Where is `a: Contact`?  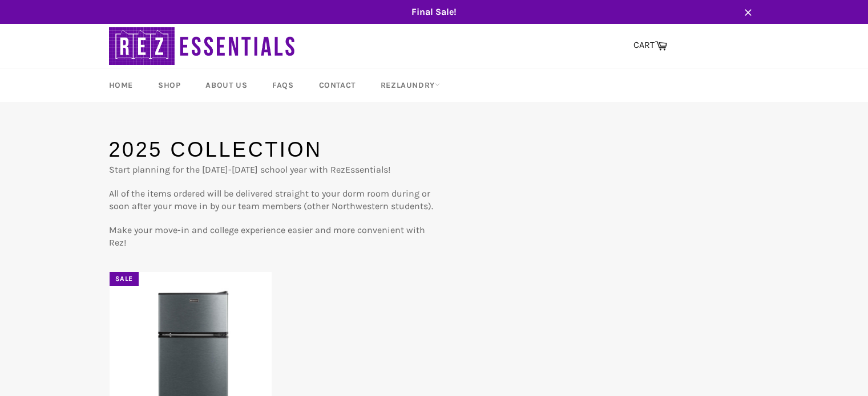 a: Contact is located at coordinates (337, 85).